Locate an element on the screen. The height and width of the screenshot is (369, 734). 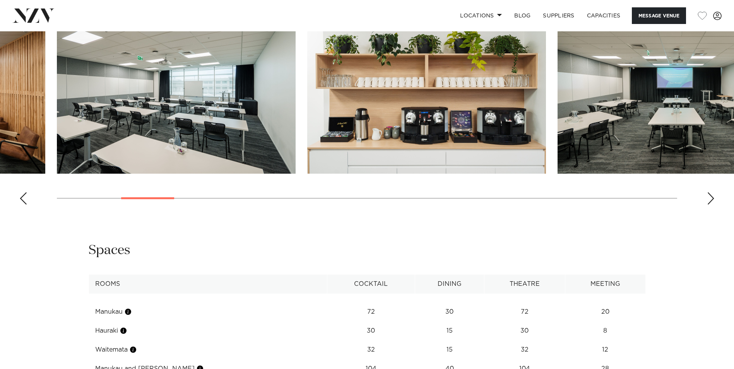
h2: Spaces is located at coordinates (110, 250).